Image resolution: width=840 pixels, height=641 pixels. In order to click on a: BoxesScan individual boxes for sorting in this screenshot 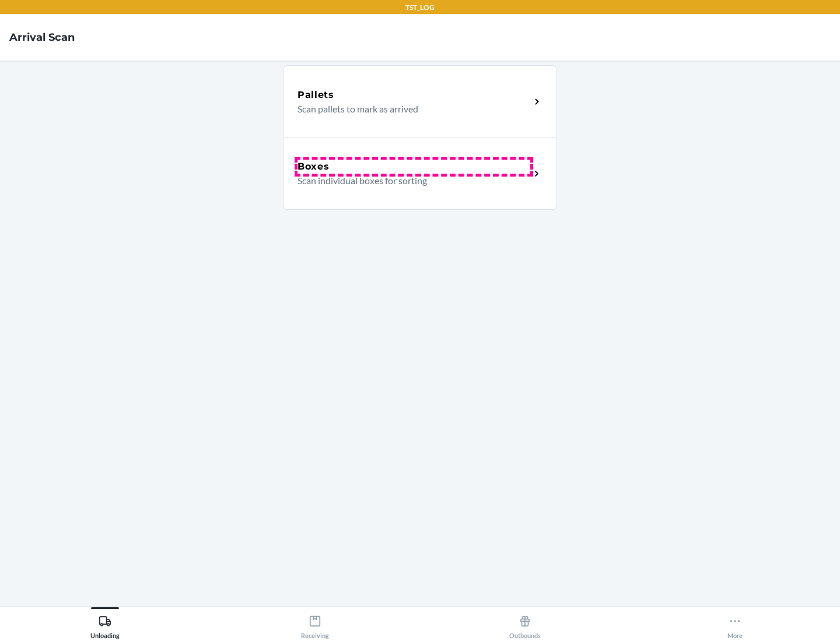, I will do `click(420, 173)`.